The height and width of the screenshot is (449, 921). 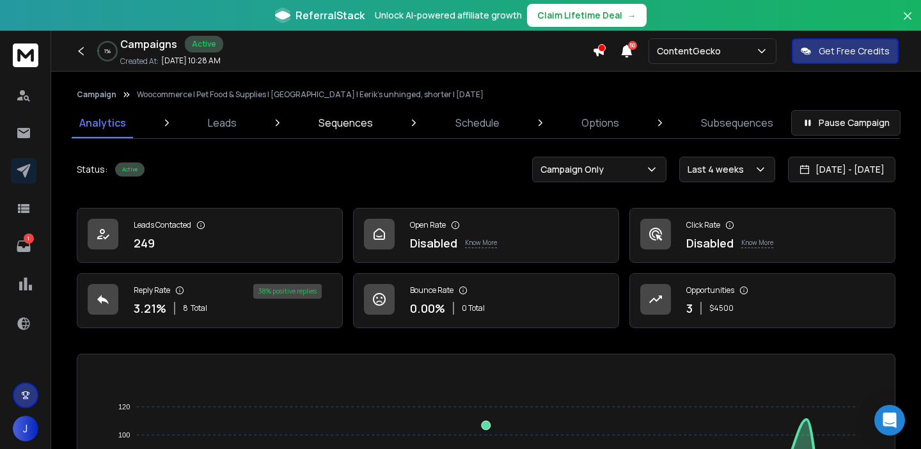 I want to click on a: Subsequences, so click(x=737, y=123).